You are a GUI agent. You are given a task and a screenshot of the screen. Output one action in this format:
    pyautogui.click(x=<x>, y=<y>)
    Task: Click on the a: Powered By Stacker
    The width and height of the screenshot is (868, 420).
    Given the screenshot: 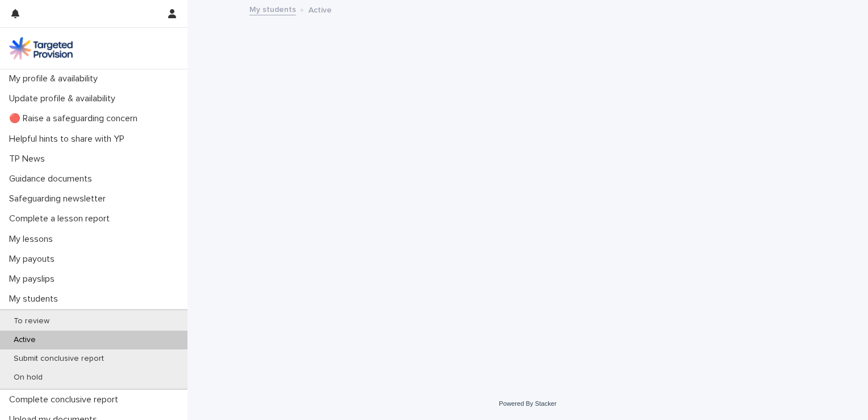 What is the action you would take?
    pyautogui.click(x=528, y=403)
    